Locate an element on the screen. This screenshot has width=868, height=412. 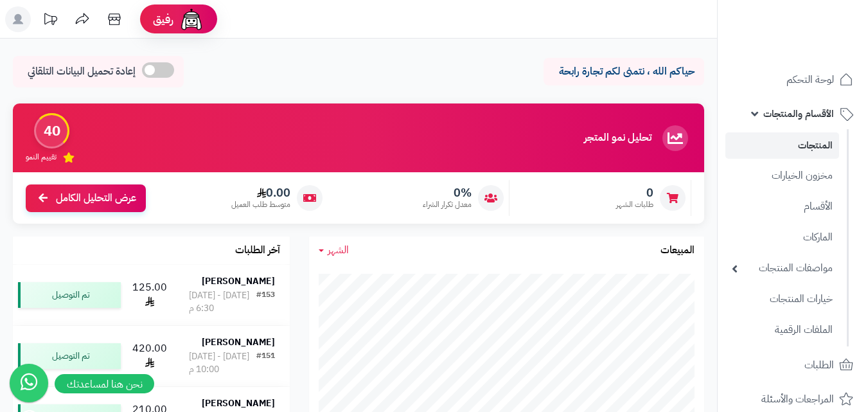
td: 125.00 is located at coordinates (150, 295).